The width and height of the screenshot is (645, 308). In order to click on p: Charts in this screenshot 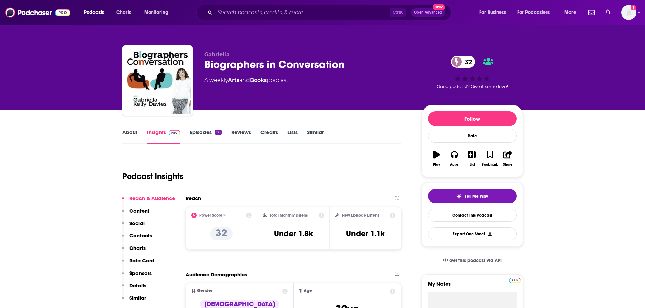, I will do `click(137, 248)`.